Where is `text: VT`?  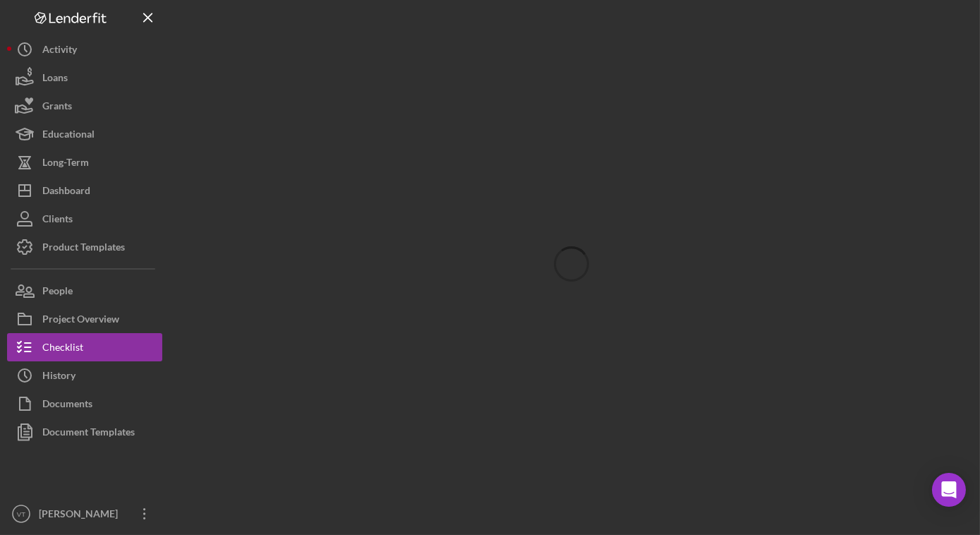
text: VT is located at coordinates (21, 514).